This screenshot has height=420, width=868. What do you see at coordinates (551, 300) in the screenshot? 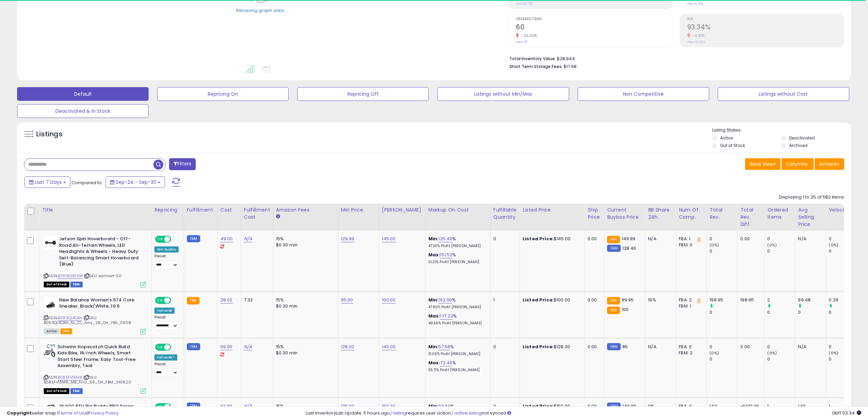
I see `div: $100.00` at bounding box center [551, 300].